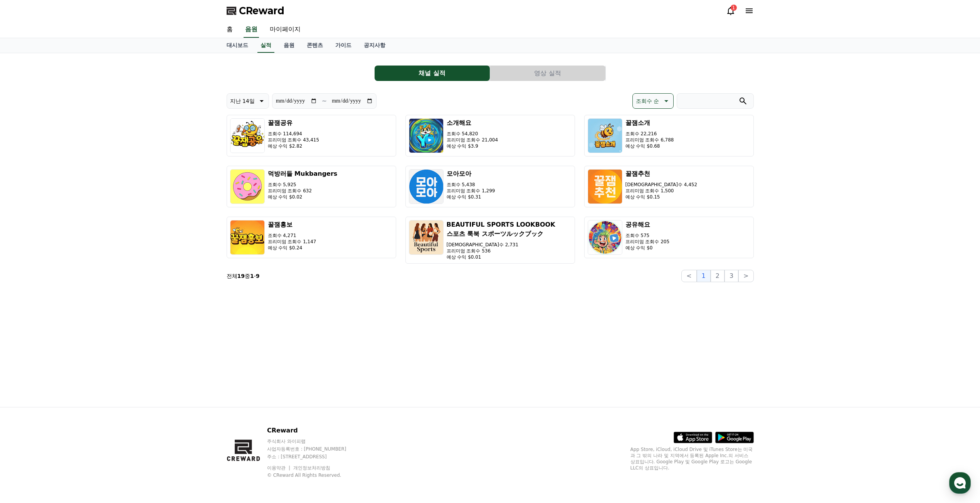 This screenshot has height=503, width=980. I want to click on img: 공유해요, so click(605, 237).